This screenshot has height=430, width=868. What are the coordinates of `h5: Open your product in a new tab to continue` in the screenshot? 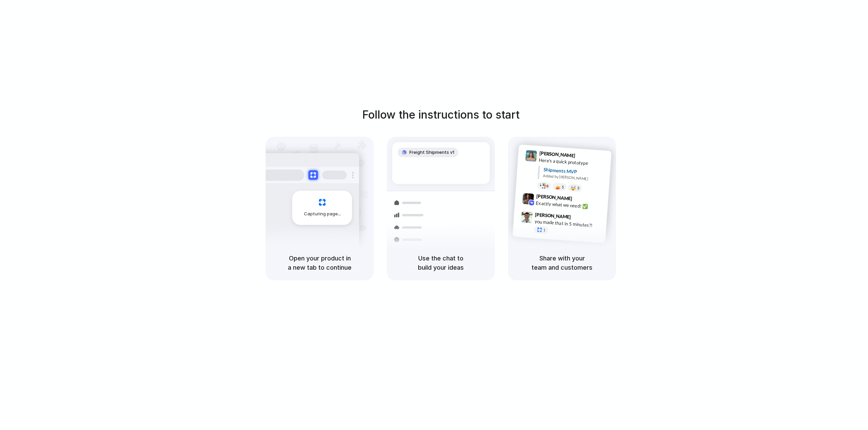 It's located at (320, 263).